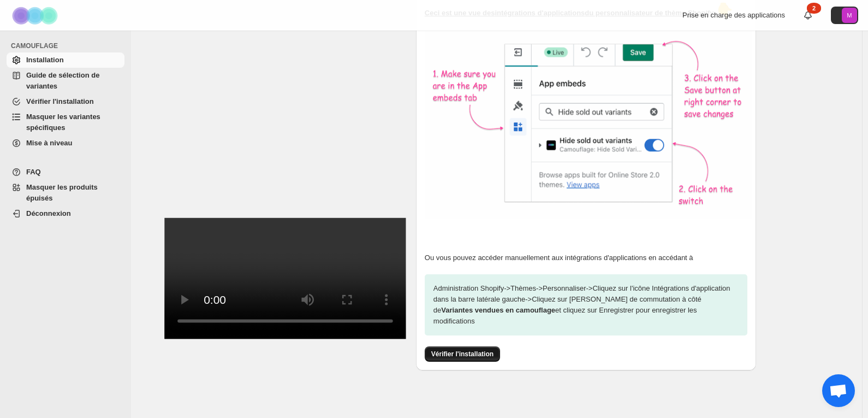 This screenshot has width=868, height=418. Describe the element at coordinates (850, 15) in the screenshot. I see `span: Avatar avec les initiales M` at that location.